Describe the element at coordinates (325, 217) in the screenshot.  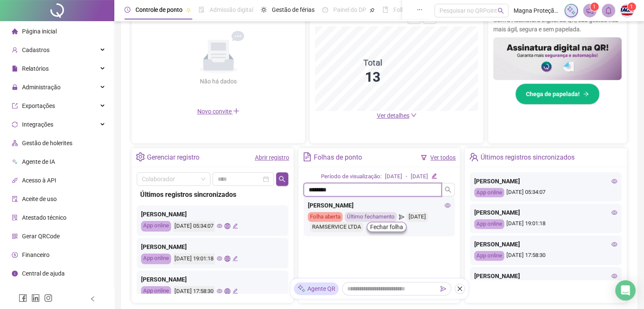
I see `div: Folha aberta` at that location.